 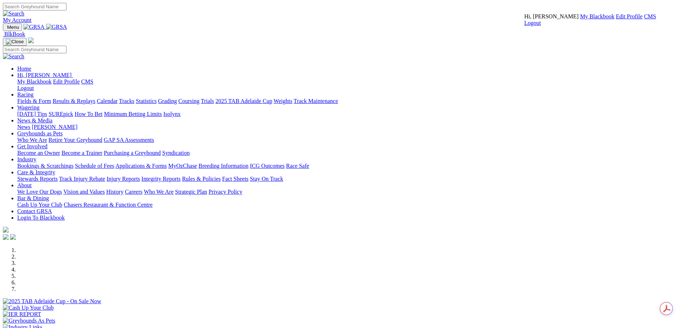 I want to click on a: Fields & Form, so click(x=34, y=101).